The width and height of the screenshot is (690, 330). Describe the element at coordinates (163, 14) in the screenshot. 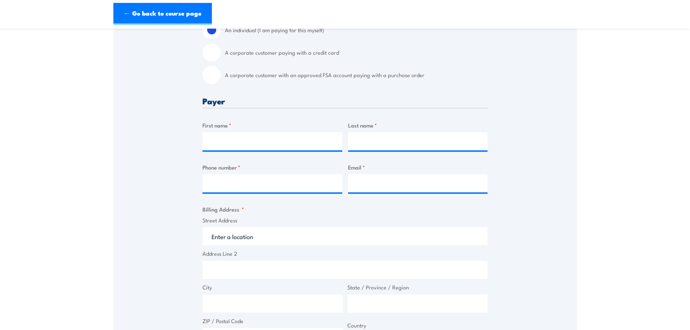

I see `a: ← Go back to course page` at that location.